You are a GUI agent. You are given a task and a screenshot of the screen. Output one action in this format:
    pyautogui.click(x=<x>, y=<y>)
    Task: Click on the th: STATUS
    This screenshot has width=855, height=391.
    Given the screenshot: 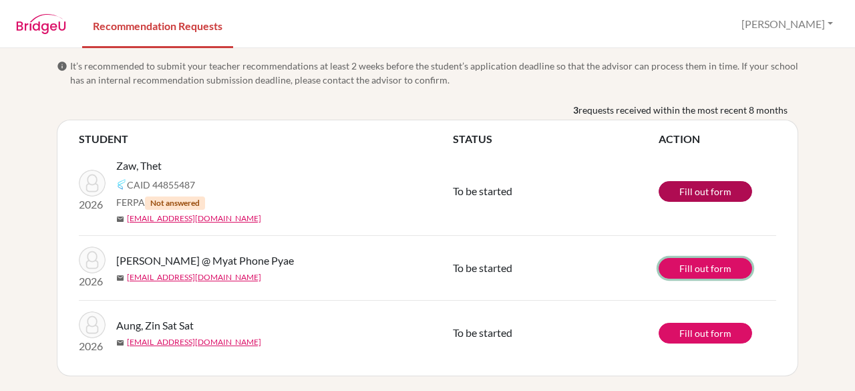 What is the action you would take?
    pyautogui.click(x=556, y=139)
    